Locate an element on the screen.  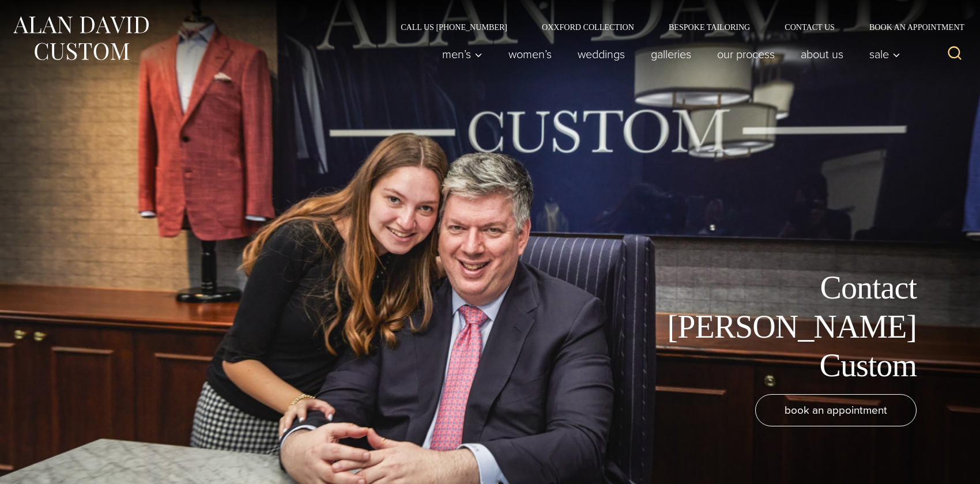
a: Our Process is located at coordinates (746, 54).